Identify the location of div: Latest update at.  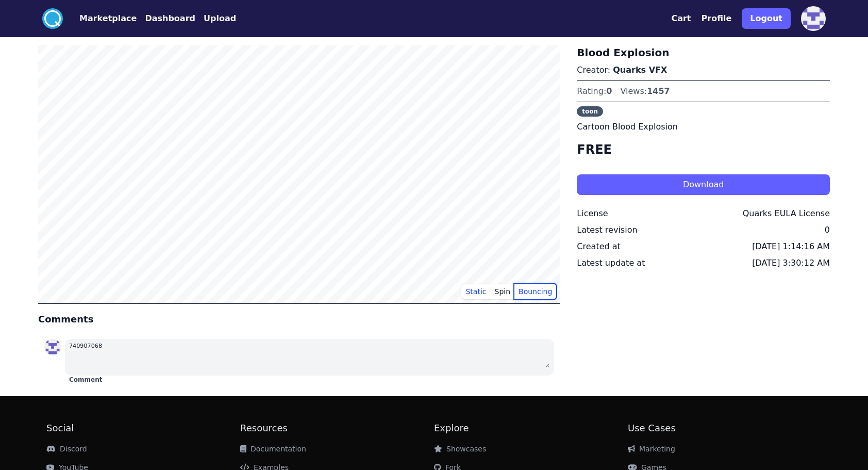
(611, 263).